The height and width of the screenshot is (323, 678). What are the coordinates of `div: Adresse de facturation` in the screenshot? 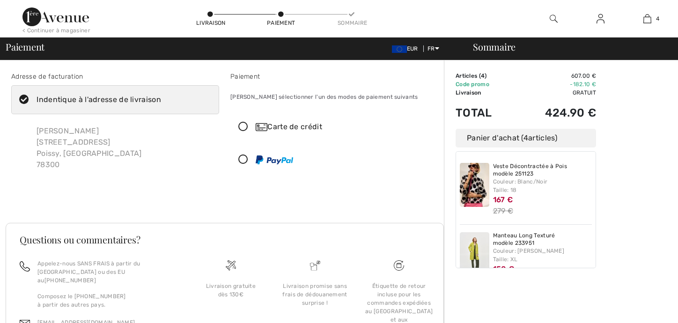 It's located at (115, 76).